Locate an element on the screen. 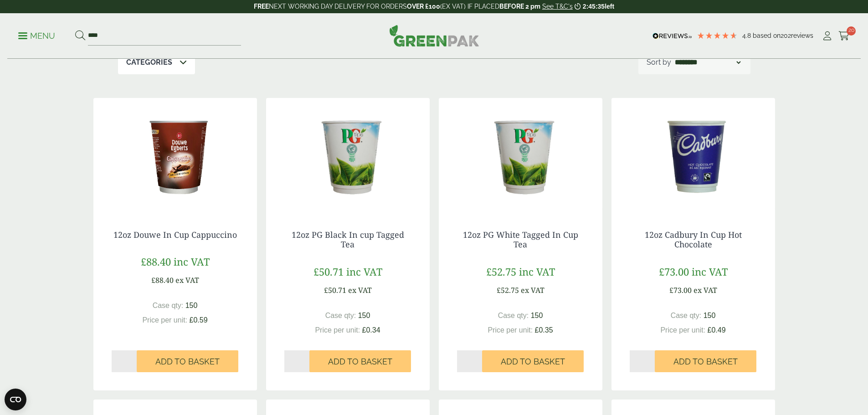 The width and height of the screenshot is (868, 415). a: PG tips is located at coordinates (348, 155).